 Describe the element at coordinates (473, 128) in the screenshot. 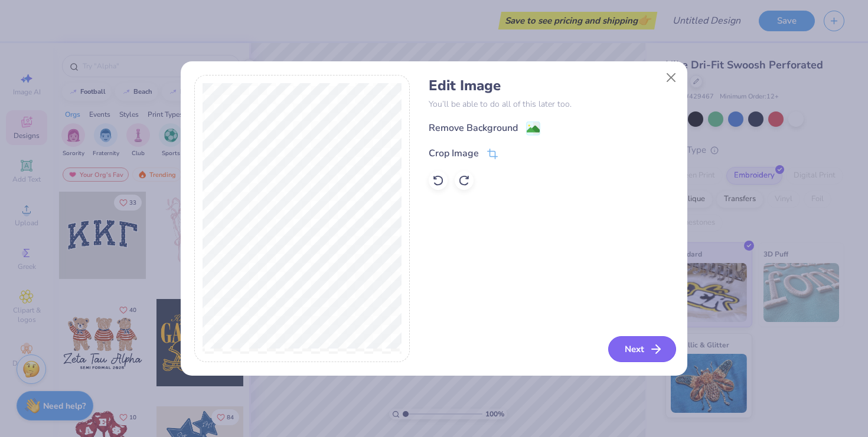

I see `div: Remove Background` at that location.